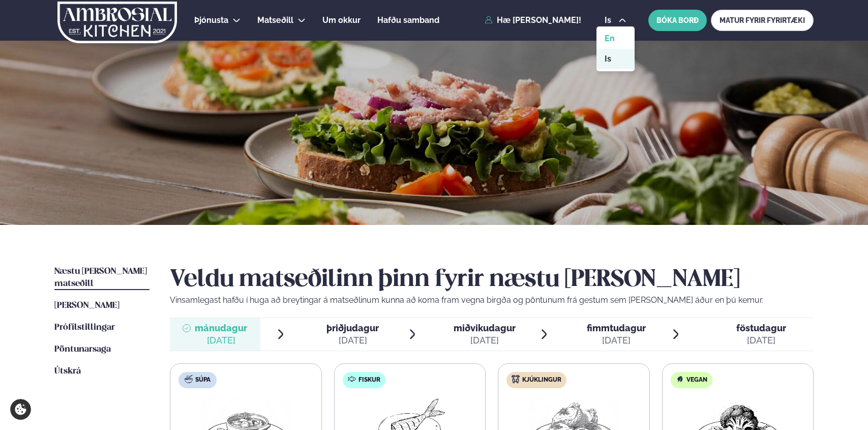  Describe the element at coordinates (617, 328) in the screenshot. I see `span: fimmtudagur` at that location.